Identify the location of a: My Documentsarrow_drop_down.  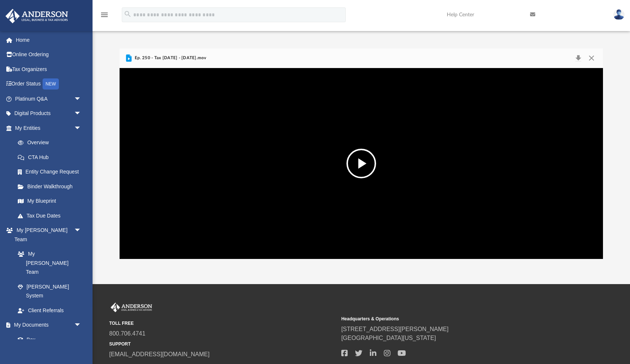
(47, 325).